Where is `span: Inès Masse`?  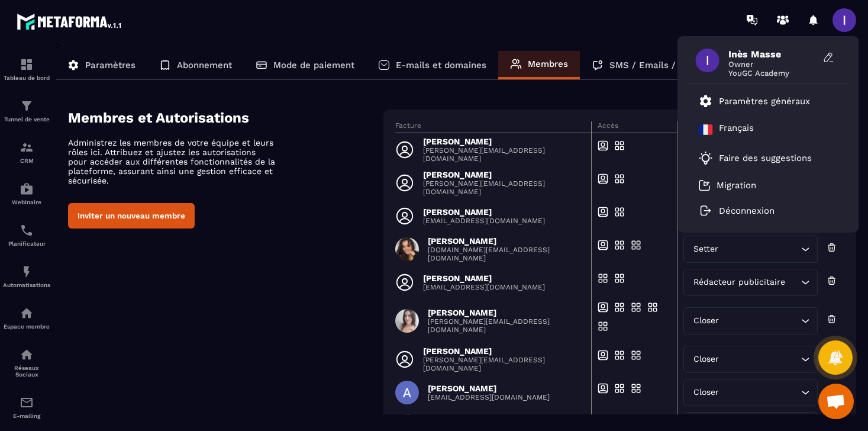
span: Inès Masse is located at coordinates (773, 53).